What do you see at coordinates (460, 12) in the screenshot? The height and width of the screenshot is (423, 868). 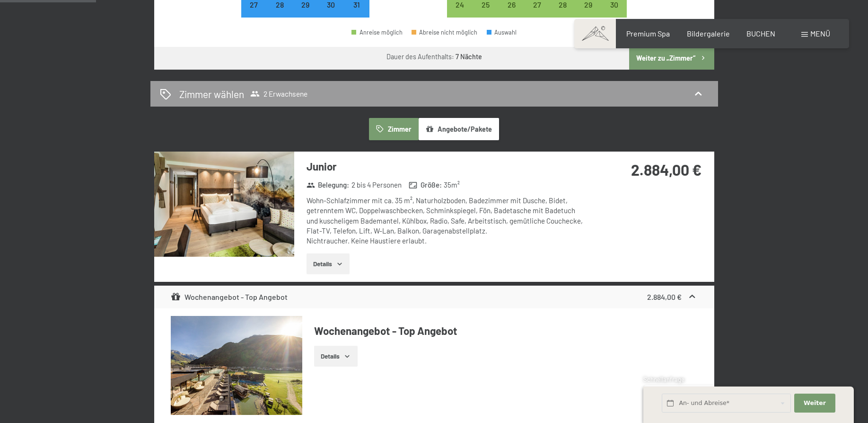 I see `div: 24` at bounding box center [460, 12].